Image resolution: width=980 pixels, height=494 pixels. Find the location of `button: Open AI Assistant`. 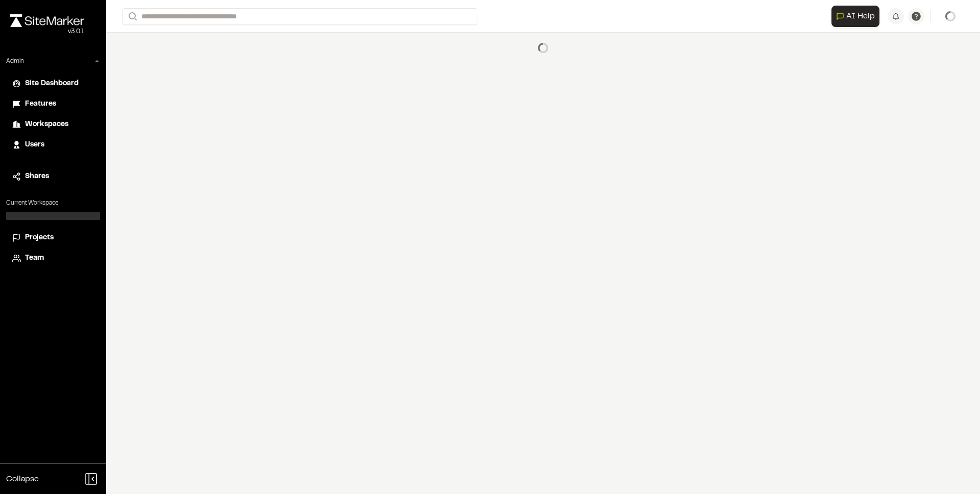

button: Open AI Assistant is located at coordinates (856, 17).